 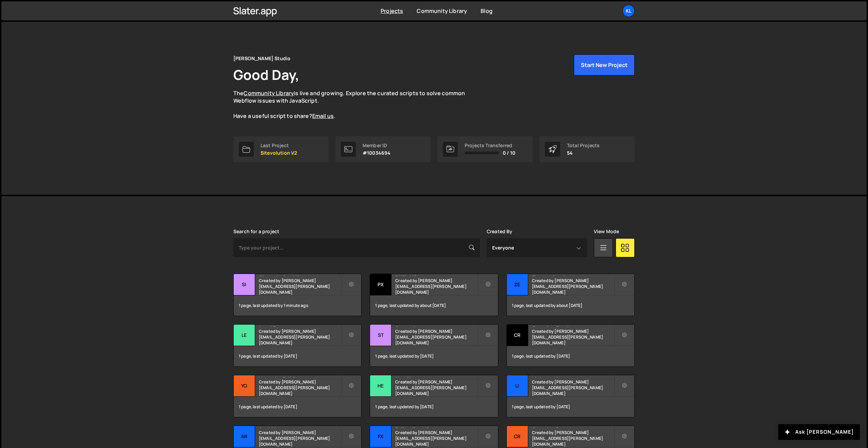 I want to click on h2: CreativeGroup, so click(x=572, y=427).